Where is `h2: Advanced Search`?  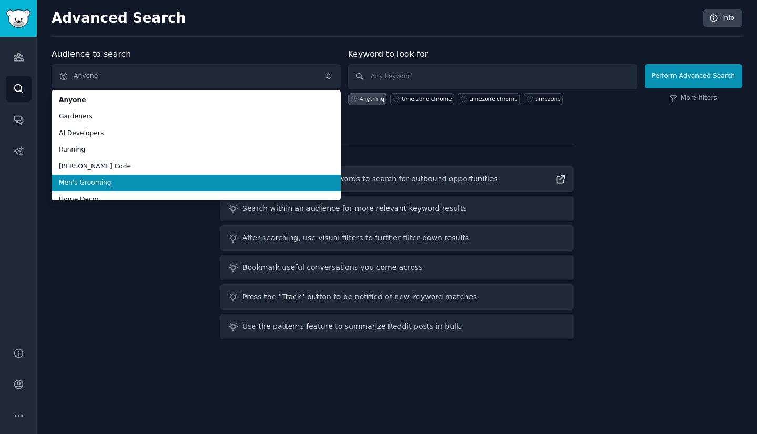
h2: Advanced Search is located at coordinates (374, 18).